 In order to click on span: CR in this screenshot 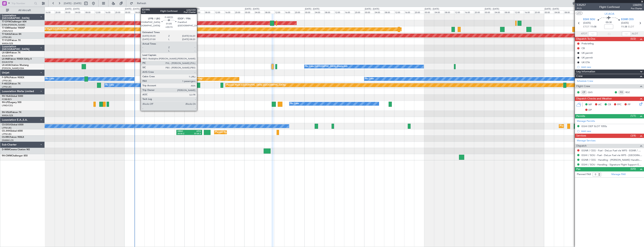, I will do `click(609, 104)`.